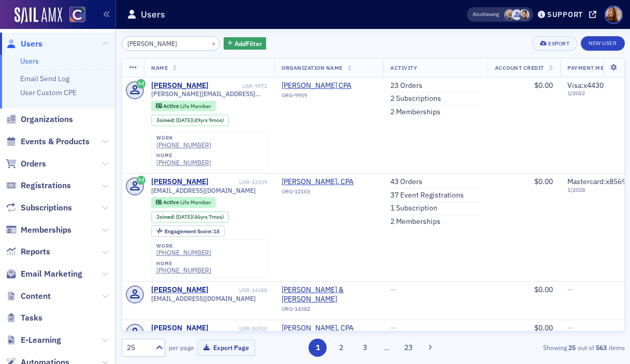 The height and width of the screenshot is (364, 630). Describe the element at coordinates (166, 217) in the screenshot. I see `span: Joined :` at that location.